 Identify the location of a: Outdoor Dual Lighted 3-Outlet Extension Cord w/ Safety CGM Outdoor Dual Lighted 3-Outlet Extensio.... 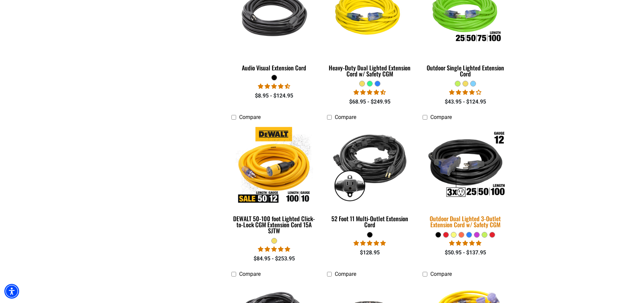
(465, 178).